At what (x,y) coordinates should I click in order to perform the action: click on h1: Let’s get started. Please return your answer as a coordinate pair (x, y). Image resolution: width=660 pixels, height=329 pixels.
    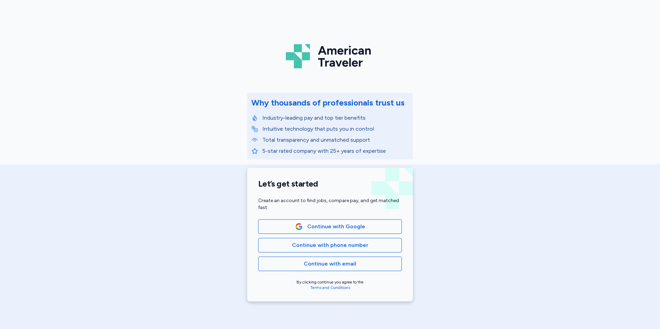
    Looking at the image, I should click on (330, 184).